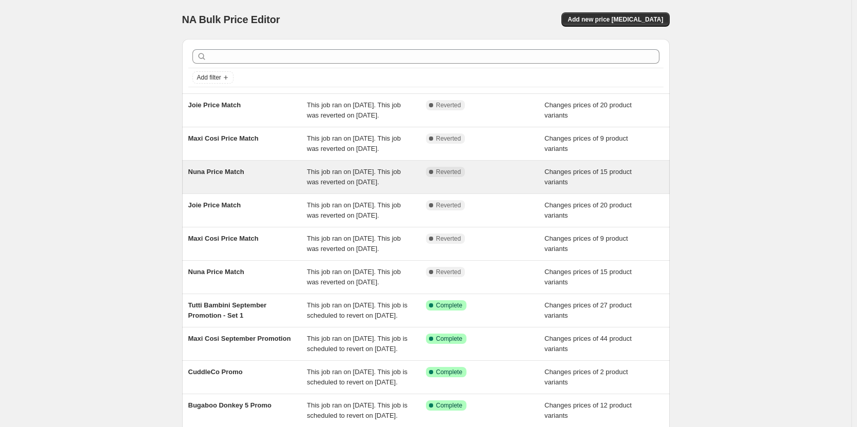 The width and height of the screenshot is (857, 427). What do you see at coordinates (230, 405) in the screenshot?
I see `span: Bugaboo Donkey 5 Promo` at bounding box center [230, 405].